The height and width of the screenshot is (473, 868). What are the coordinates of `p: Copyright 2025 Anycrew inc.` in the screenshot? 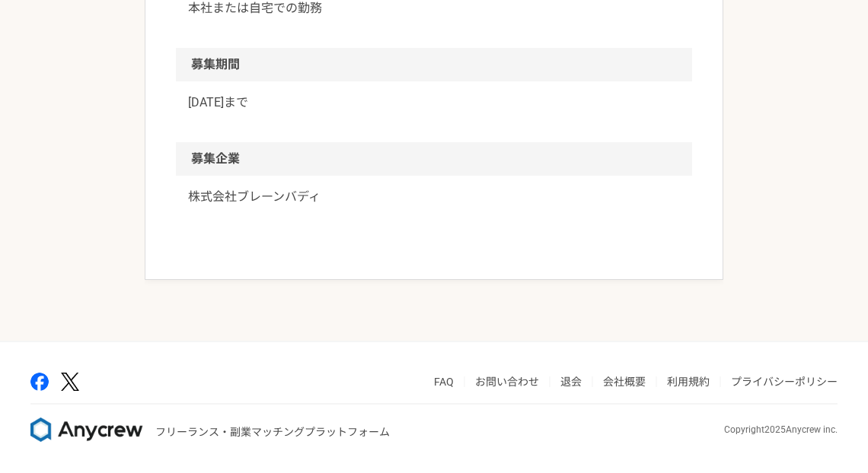 It's located at (780, 430).